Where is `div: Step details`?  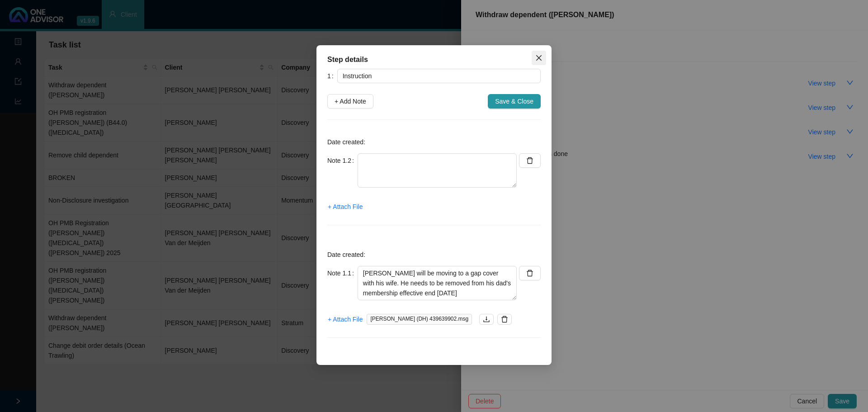 div: Step details is located at coordinates (434, 60).